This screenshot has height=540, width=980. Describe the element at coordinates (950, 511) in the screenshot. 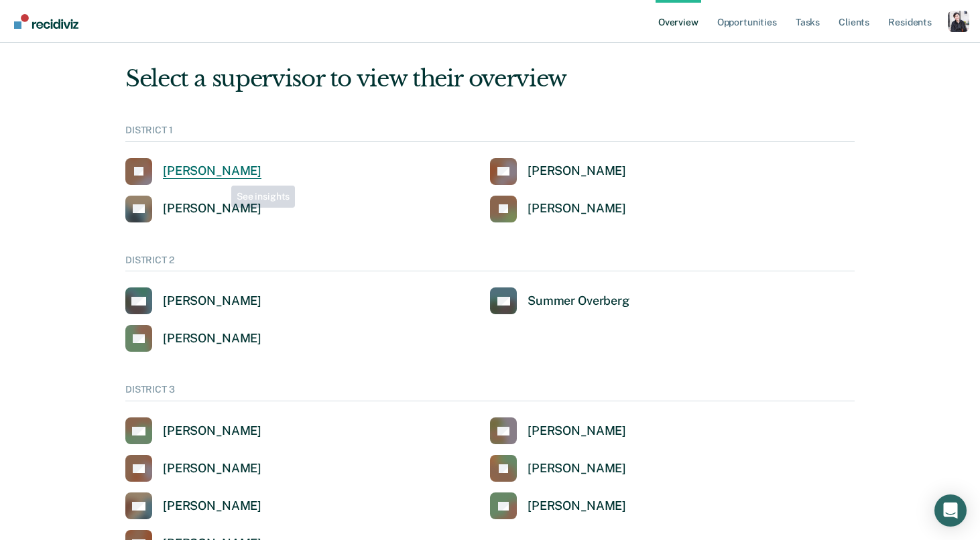

I see `div: Open Intercom Messenger` at that location.